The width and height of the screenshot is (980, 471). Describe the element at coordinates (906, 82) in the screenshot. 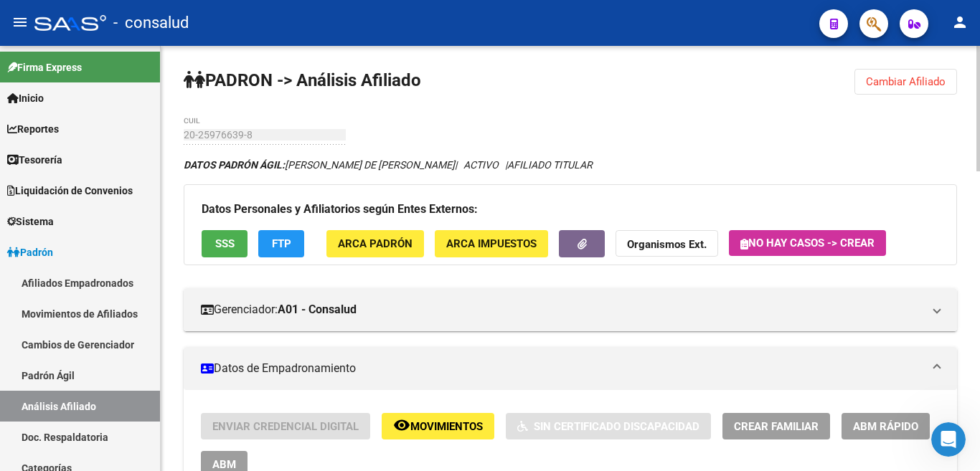

I see `span: Cambiar Afiliado` at that location.